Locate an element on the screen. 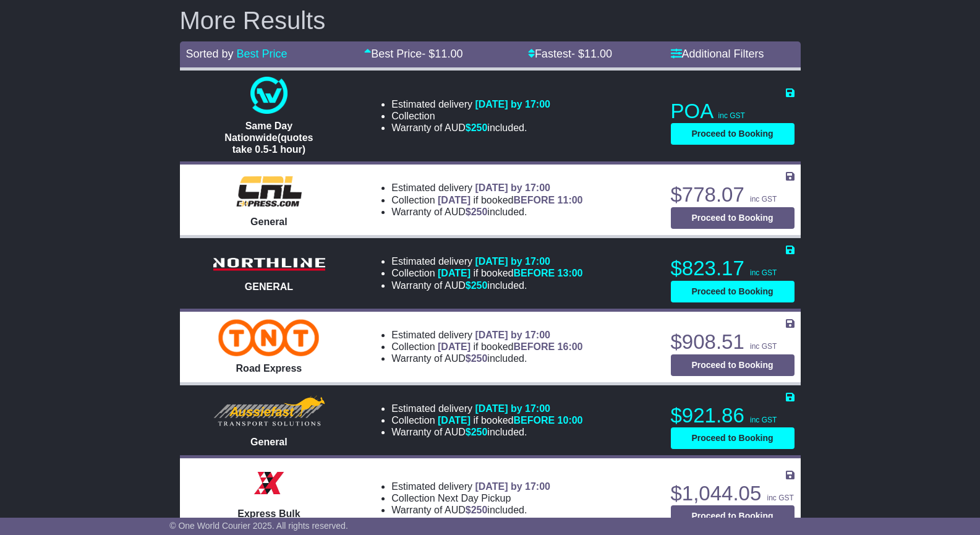  img: CRL: General is located at coordinates (269, 192).